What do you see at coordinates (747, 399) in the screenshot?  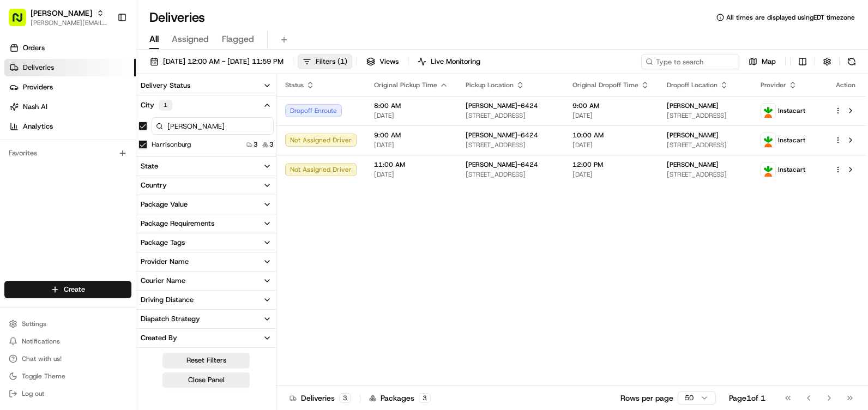 I see `div: Page 1 of 1` at bounding box center [747, 399].